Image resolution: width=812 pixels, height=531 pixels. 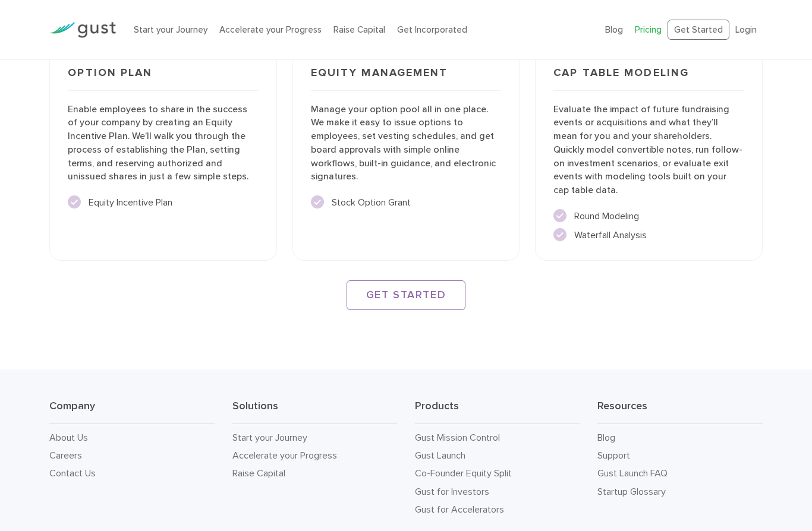 I want to click on a: Startup Glossary, so click(x=631, y=491).